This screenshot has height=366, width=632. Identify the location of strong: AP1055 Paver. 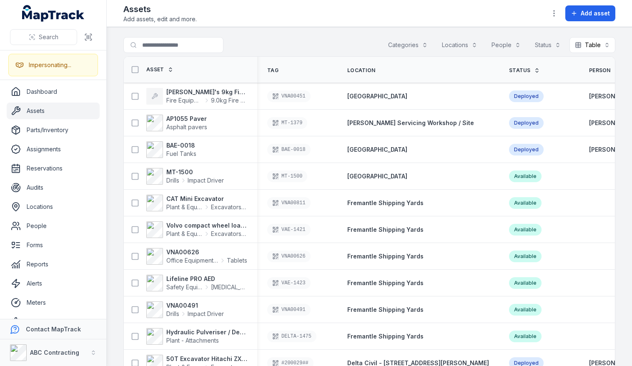
(187, 119).